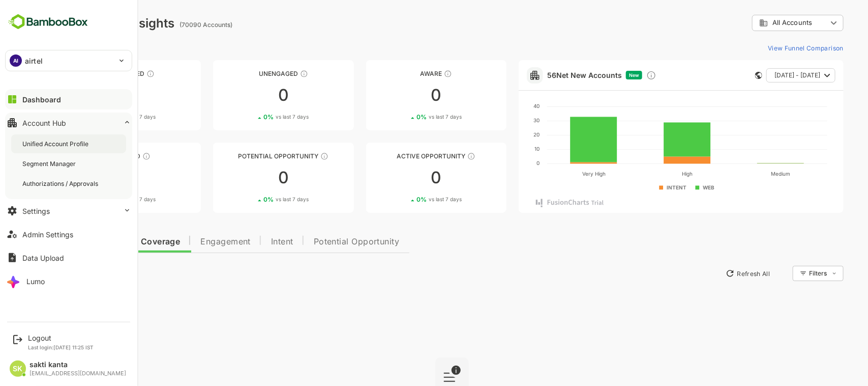  I want to click on div: Logout, so click(61, 338).